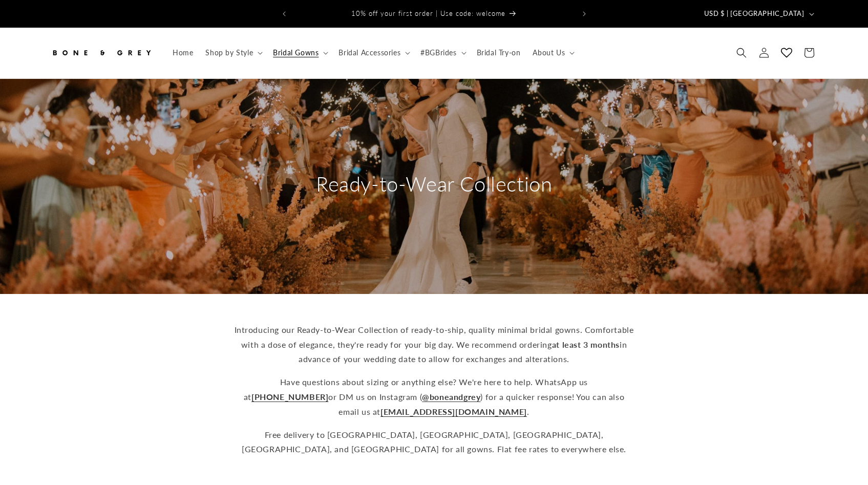 This screenshot has width=868, height=485. What do you see at coordinates (373, 53) in the screenshot?
I see `summary: Bridal Accessories` at bounding box center [373, 53].